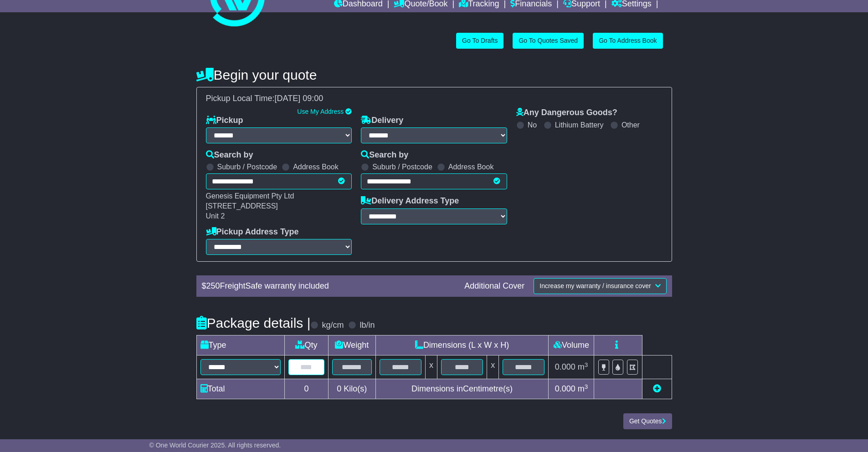  Describe the element at coordinates (328, 286) in the screenshot. I see `div: $ FreightSafe warranty included` at that location.